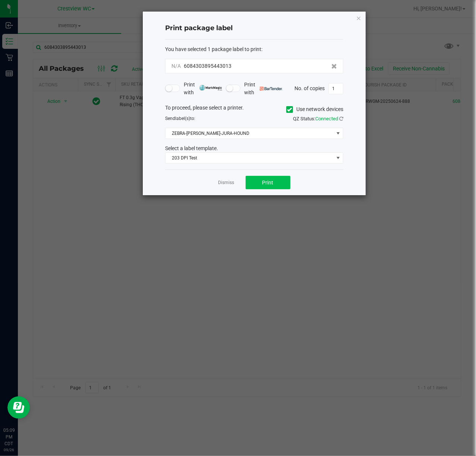  What do you see at coordinates (180, 119) in the screenshot?
I see `span: Send to:` at bounding box center [180, 119].